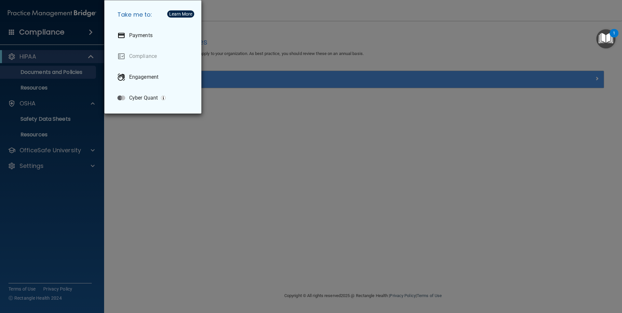 This screenshot has width=622, height=313. Describe the element at coordinates (144, 77) in the screenshot. I see `p: Engagement` at that location.